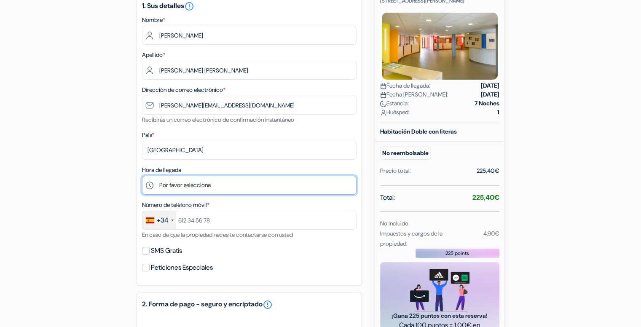  What do you see at coordinates (249, 70) in the screenshot?
I see `input: Introduzca el apellido` at bounding box center [249, 70].